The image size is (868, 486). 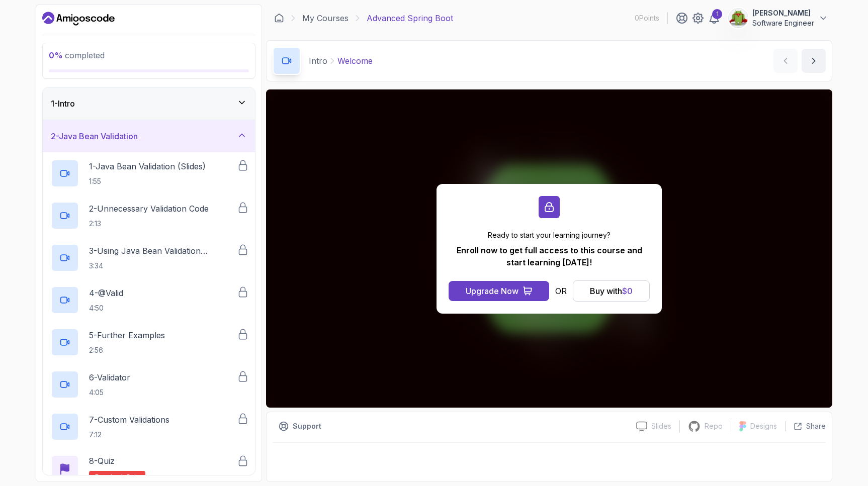 What do you see at coordinates (149, 300) in the screenshot?
I see `button: 4-@Valid4:50` at bounding box center [149, 300].